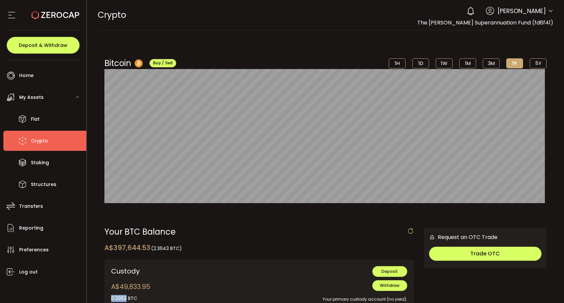 The height and width of the screenshot is (303, 564). Describe the element at coordinates (547, 287) in the screenshot. I see `div: Chat Widget` at that location.